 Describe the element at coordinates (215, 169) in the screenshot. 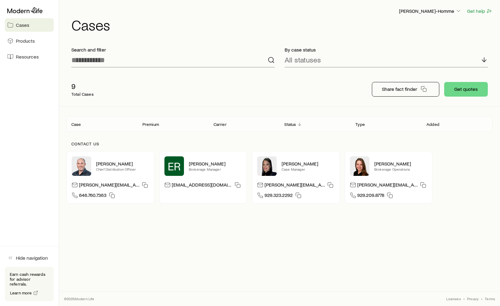

I see `p: Brokerage Manager` at that location.